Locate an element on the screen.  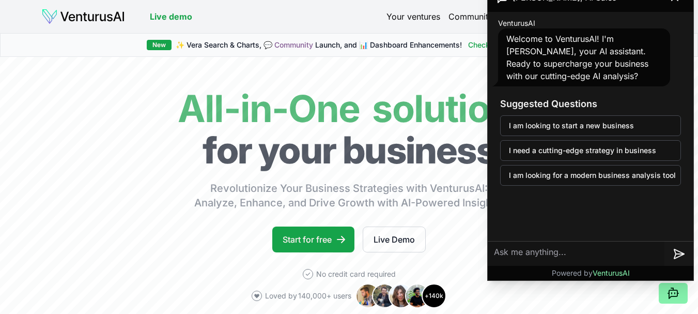
img: Avatar 4 is located at coordinates (418, 296).